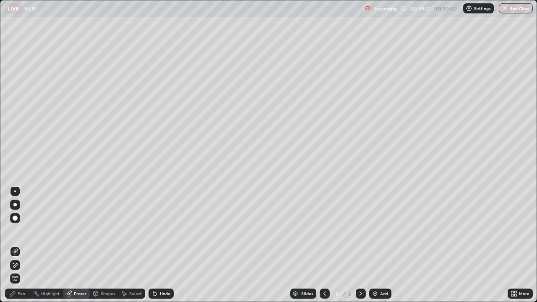 This screenshot has height=302, width=537. Describe the element at coordinates (524, 294) in the screenshot. I see `div: More` at that location.